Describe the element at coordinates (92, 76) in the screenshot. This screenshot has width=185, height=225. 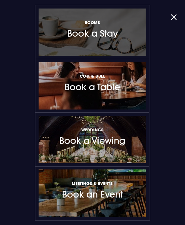
I see `span: Coq & Bull` at that location.